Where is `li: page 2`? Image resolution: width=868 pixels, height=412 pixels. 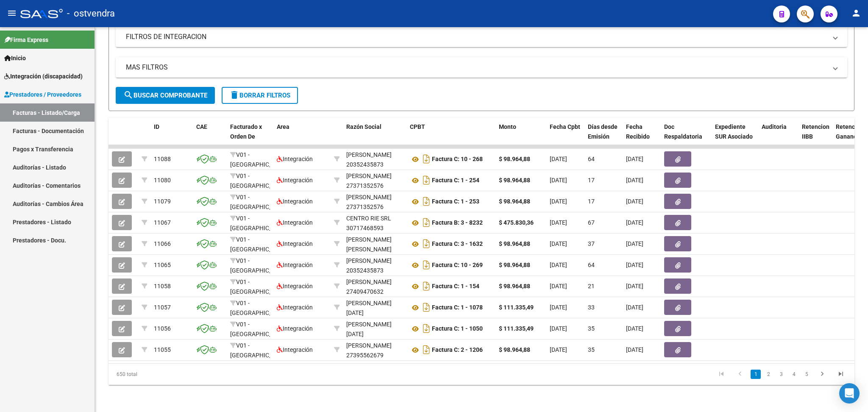
li: page 2 is located at coordinates (769, 374).